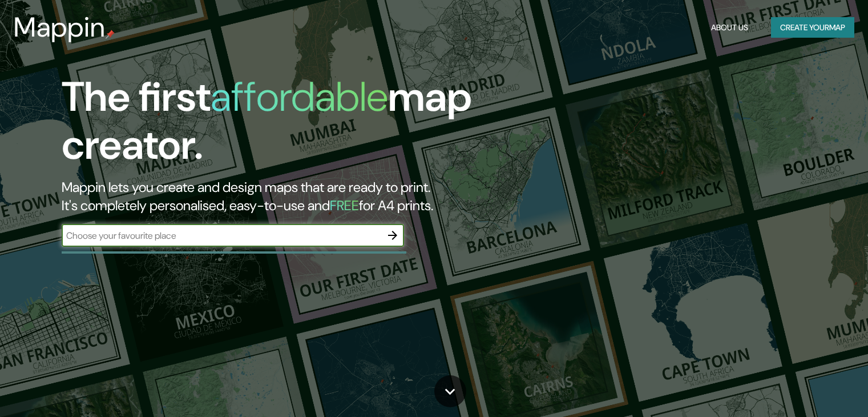  Describe the element at coordinates (729, 27) in the screenshot. I see `button: About Us` at that location.